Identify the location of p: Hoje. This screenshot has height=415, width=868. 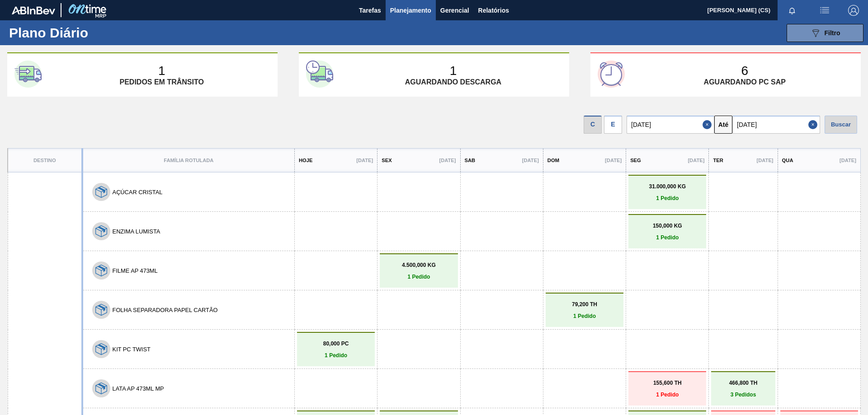
(306, 161).